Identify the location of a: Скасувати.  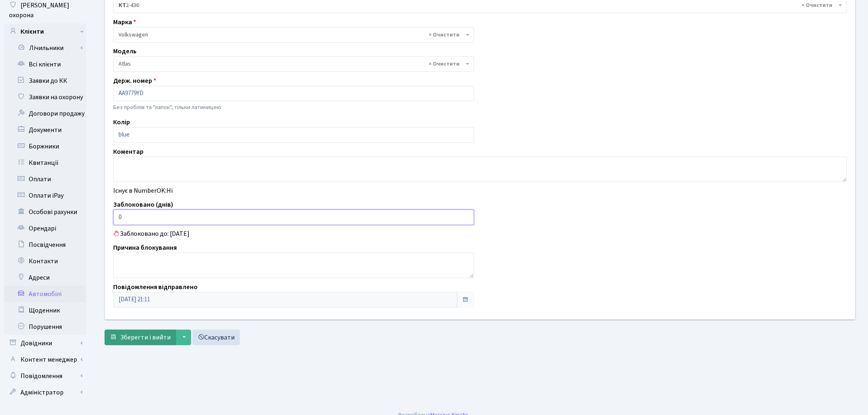
(216, 338).